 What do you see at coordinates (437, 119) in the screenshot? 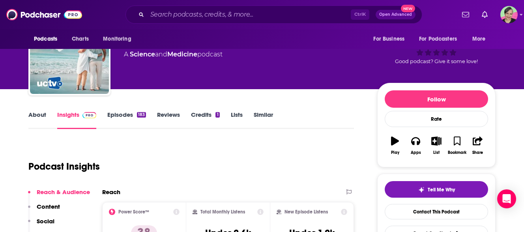
I see `div: Rate` at bounding box center [437, 119].